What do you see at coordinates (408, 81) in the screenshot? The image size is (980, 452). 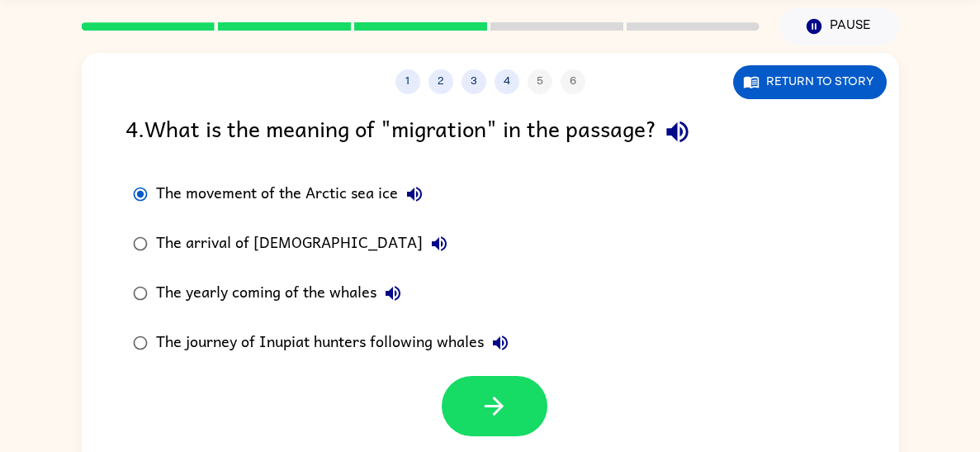 I see `button: 1` at bounding box center [408, 81].